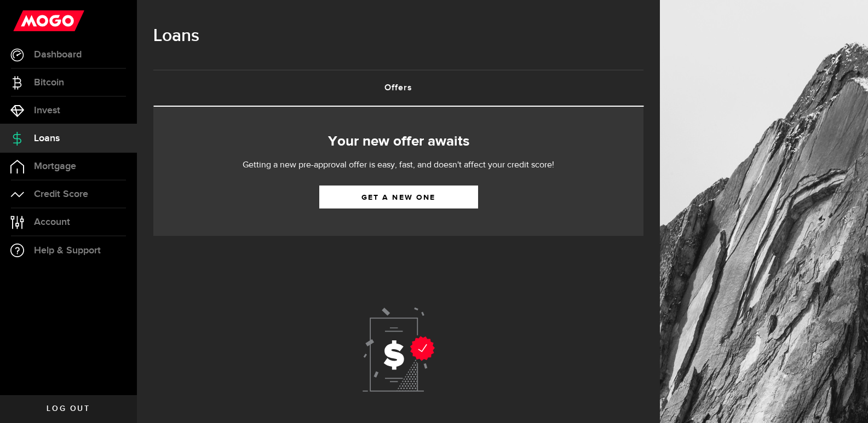 The width and height of the screenshot is (868, 423). Describe the element at coordinates (47, 111) in the screenshot. I see `span: Invest` at that location.